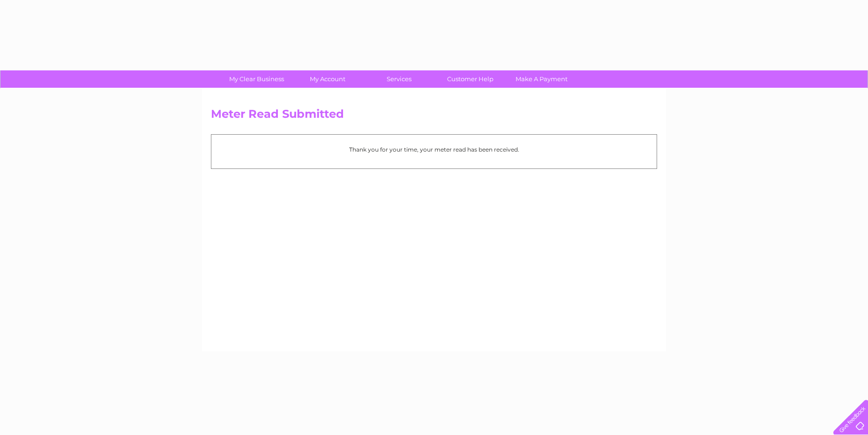 The height and width of the screenshot is (435, 868). What do you see at coordinates (434, 149) in the screenshot?
I see `p: Thank you for your time, your meter read has been received.` at bounding box center [434, 149].